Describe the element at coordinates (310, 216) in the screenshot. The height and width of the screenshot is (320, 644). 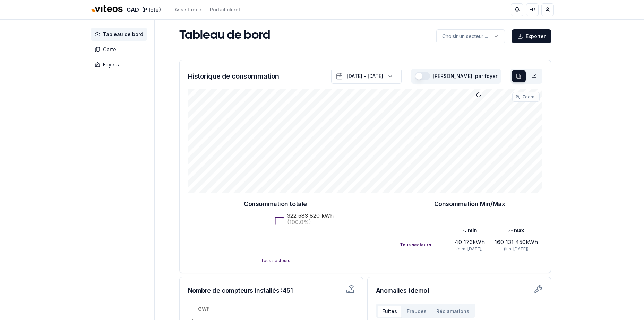
I see `text: 322 583 820 kWh` at that location.